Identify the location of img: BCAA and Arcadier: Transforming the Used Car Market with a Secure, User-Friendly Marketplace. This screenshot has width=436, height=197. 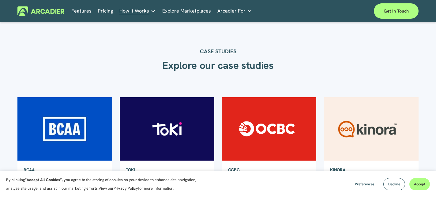
(65, 129).